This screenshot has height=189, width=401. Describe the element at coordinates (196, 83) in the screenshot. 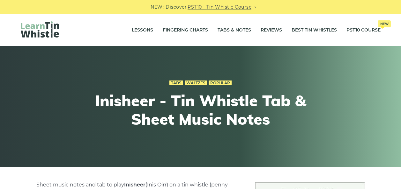

I see `a: Waltzes` at that location.